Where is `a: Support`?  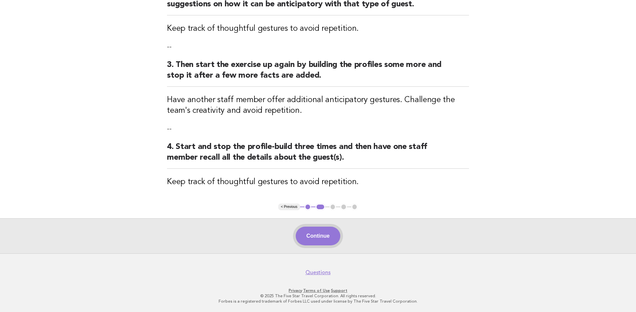 a: Support is located at coordinates (339, 291).